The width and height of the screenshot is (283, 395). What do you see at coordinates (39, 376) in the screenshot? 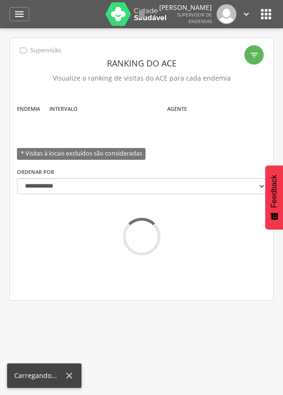
I see `div: Carregando...` at bounding box center [39, 376].